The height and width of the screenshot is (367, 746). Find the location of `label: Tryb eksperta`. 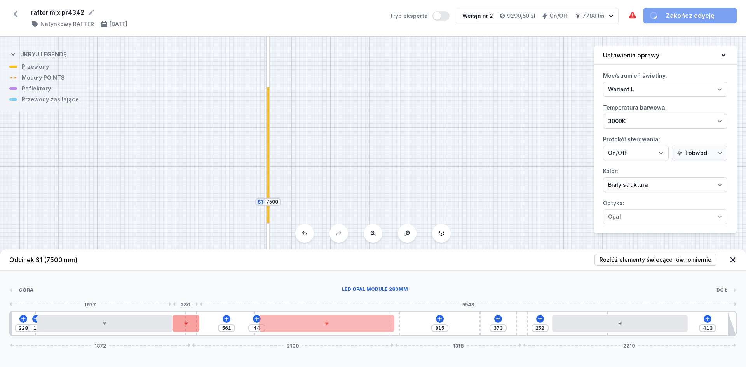

label: Tryb eksperta is located at coordinates (420, 16).